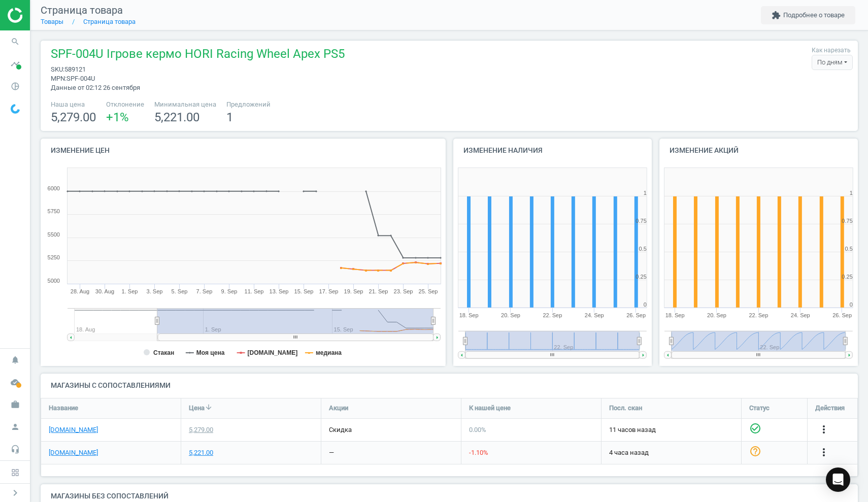 This screenshot has height=502, width=868. What do you see at coordinates (180, 292) in the screenshot?
I see `tspan: 5. Sep` at bounding box center [180, 292].